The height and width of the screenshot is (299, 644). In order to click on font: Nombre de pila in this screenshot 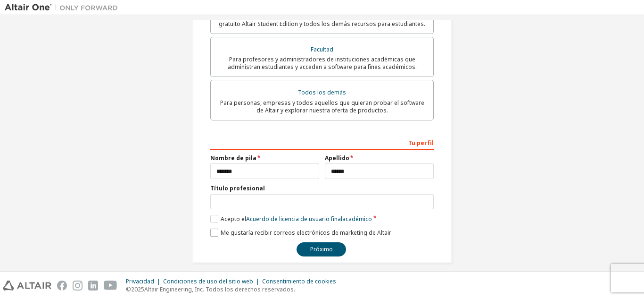, I will do `click(233, 158)`.